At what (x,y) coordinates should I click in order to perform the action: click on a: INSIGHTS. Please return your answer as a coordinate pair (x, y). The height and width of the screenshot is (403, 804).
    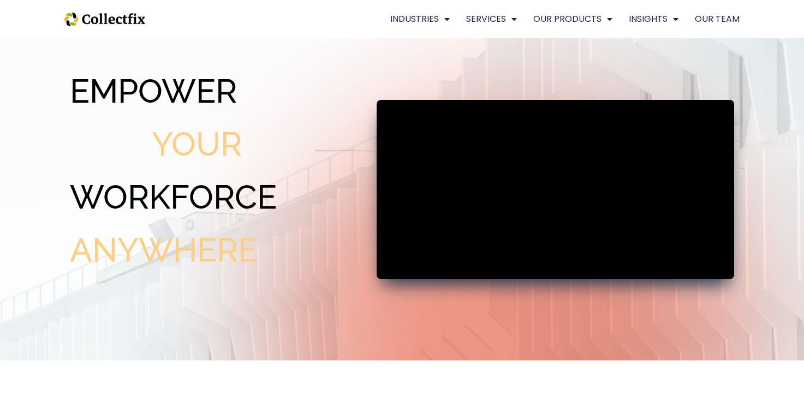
    Looking at the image, I should click on (653, 19).